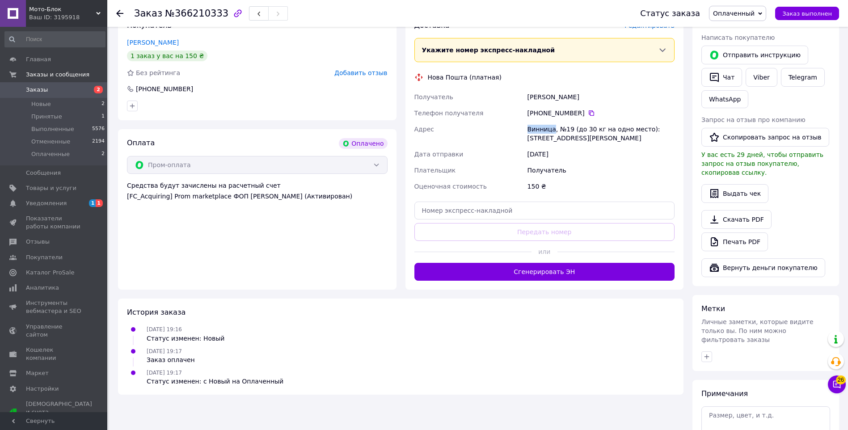  What do you see at coordinates (734, 13) in the screenshot?
I see `span: Оплаченный` at bounding box center [734, 13].